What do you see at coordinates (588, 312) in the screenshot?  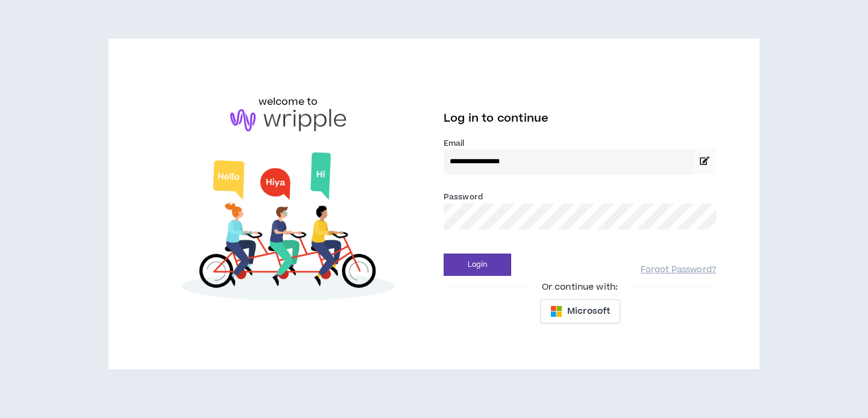 I see `span: Microsoft` at bounding box center [588, 312].